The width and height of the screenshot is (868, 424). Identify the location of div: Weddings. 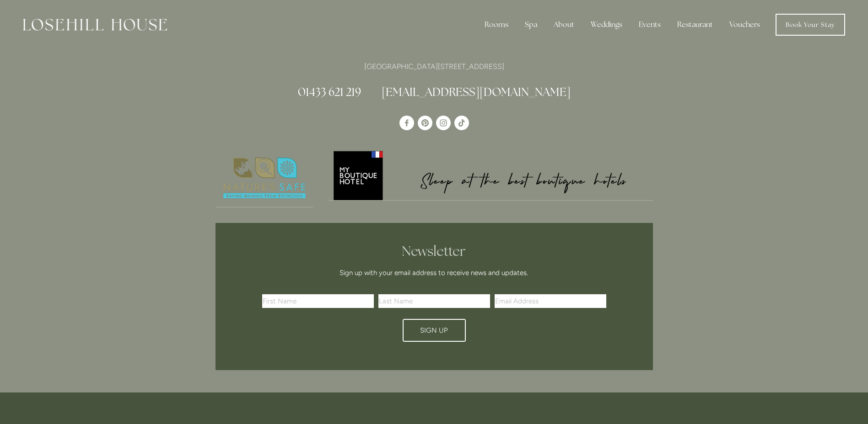
(606, 25).